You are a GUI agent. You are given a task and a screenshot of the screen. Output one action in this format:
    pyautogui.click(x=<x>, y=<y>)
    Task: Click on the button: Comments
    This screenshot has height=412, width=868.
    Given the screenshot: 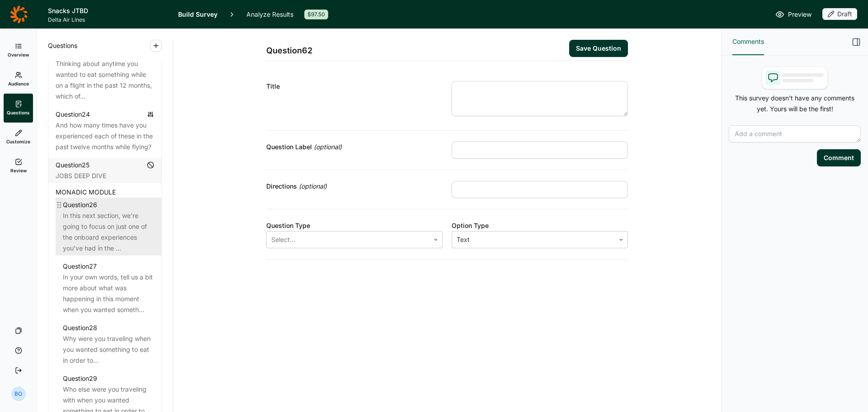 What is the action you would take?
    pyautogui.click(x=749, y=42)
    